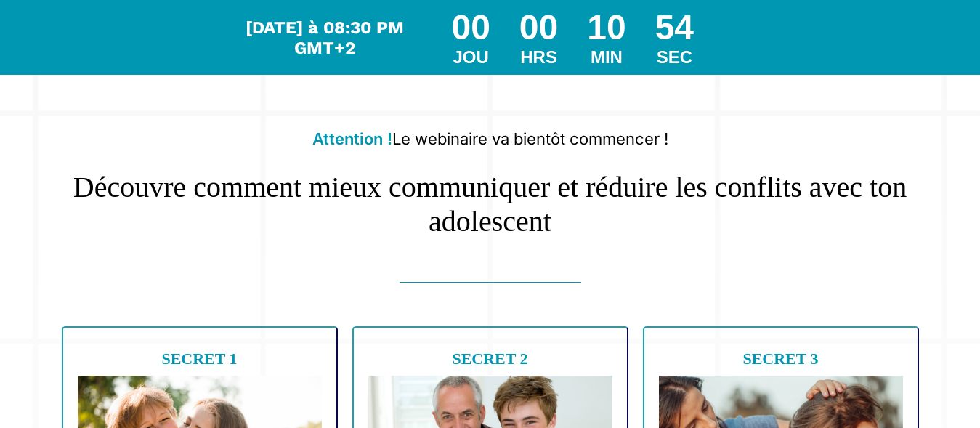 The width and height of the screenshot is (980, 428). I want to click on b: Attention !, so click(352, 139).